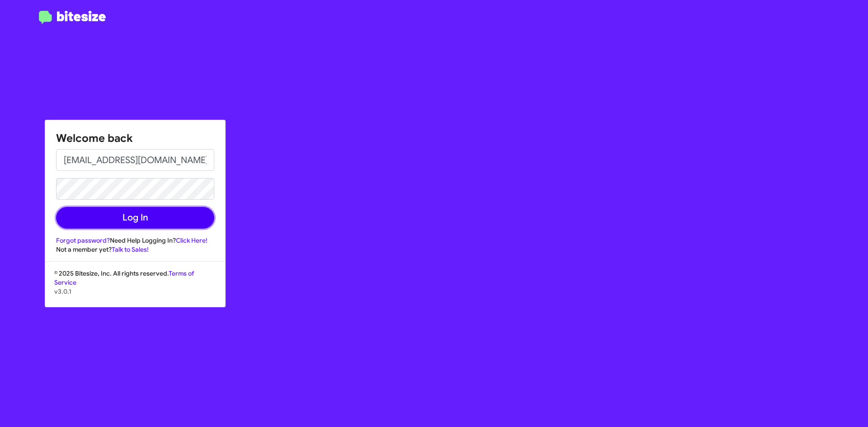 This screenshot has height=427, width=868. I want to click on div: Not a member yet?, so click(135, 250).